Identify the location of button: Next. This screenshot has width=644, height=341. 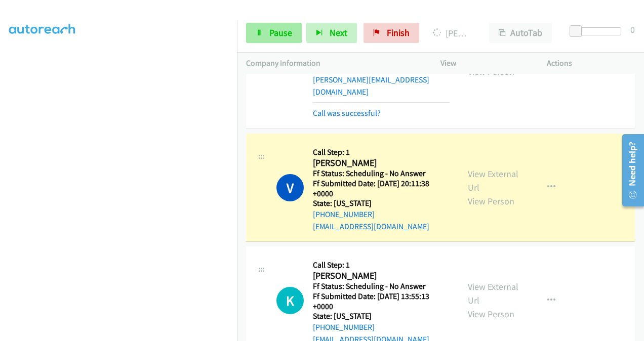
(332, 33).